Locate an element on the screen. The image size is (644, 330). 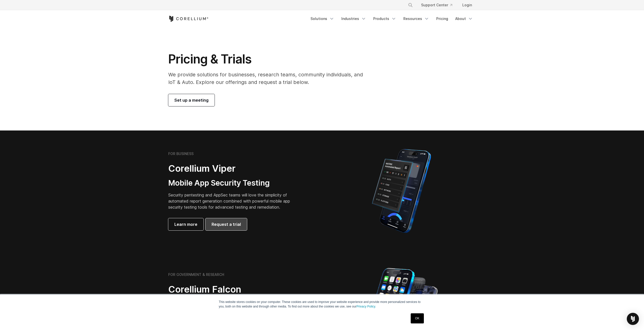
span: Request a trial is located at coordinates (226, 224).